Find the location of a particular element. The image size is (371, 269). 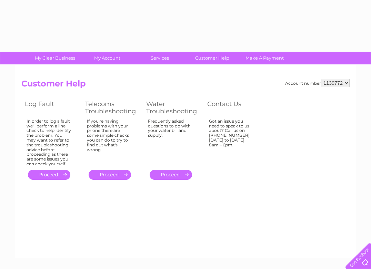

th: Telecoms Troubleshooting is located at coordinates (112, 108).